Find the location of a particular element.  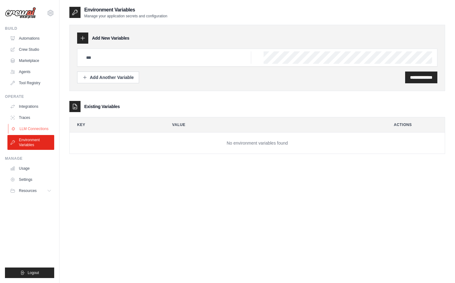

th: Value is located at coordinates (273, 125).